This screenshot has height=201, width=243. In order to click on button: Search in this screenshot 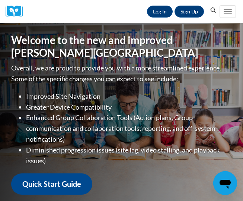, I will do `click(213, 10)`.